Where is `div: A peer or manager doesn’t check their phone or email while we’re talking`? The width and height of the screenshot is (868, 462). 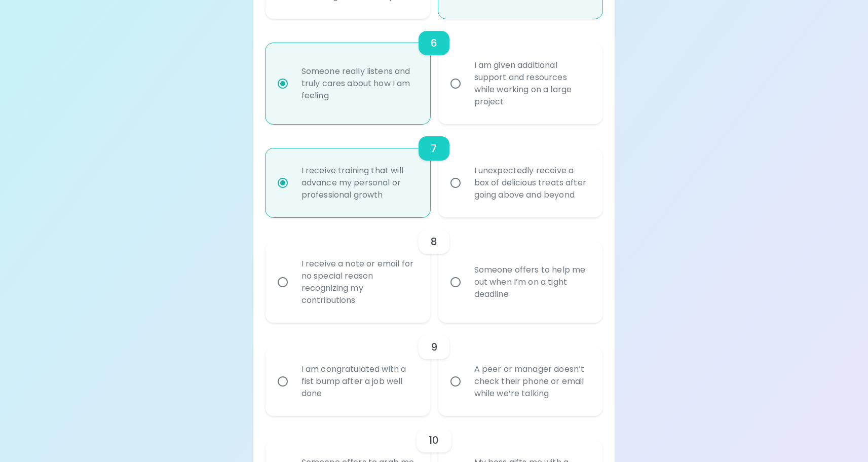 div: A peer or manager doesn’t check their phone or email while we’re talking is located at coordinates (532, 381).